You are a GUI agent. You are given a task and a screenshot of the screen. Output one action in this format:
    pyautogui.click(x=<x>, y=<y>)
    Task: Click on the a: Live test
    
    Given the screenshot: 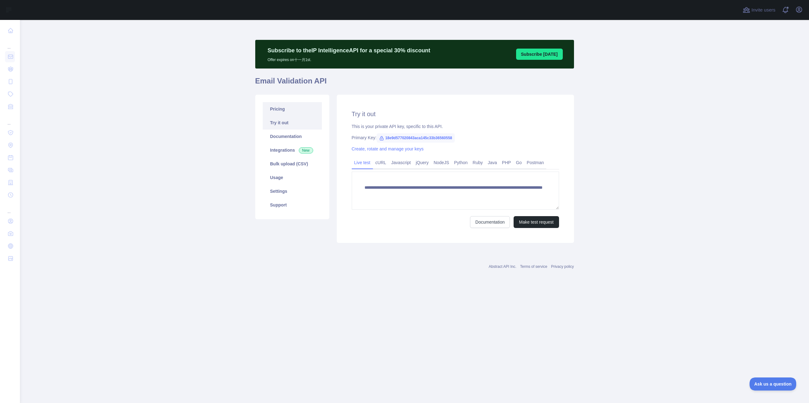 What is the action you would take?
    pyautogui.click(x=362, y=162)
    